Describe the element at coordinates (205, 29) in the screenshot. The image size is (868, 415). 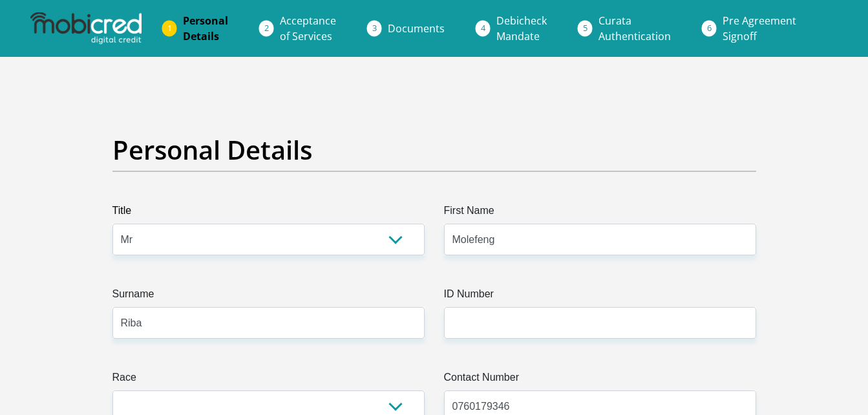
I see `span: Personal Details` at that location.